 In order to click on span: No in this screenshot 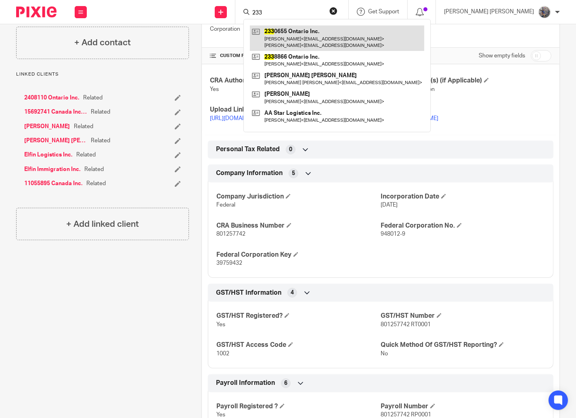, I will do `click(384, 353)`.